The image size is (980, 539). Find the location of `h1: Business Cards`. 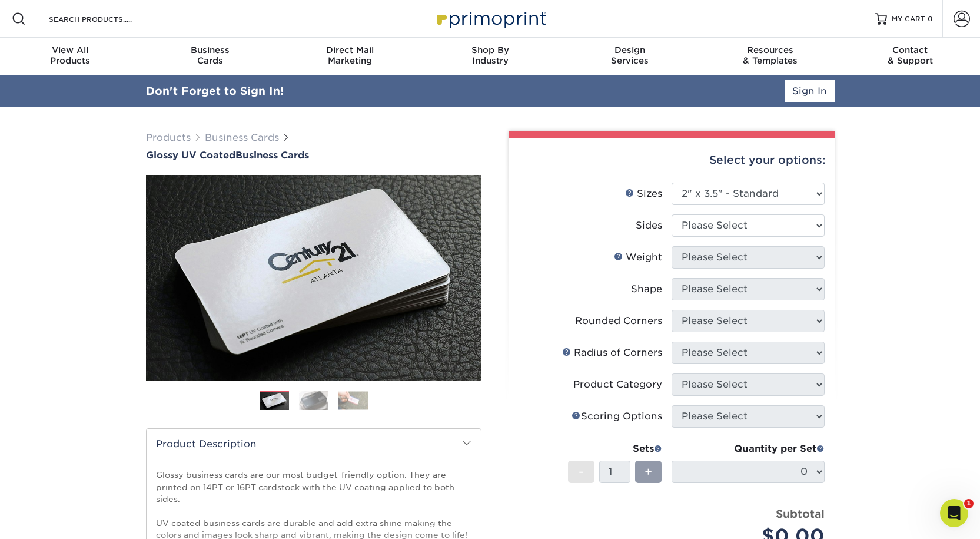

h1: Business Cards is located at coordinates (314, 155).